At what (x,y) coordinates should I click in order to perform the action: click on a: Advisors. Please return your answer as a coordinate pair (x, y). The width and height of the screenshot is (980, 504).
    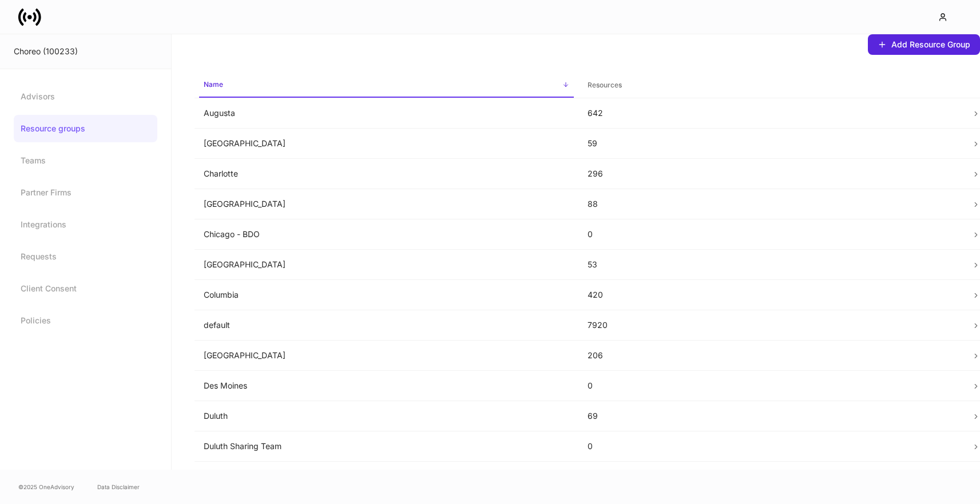
    Looking at the image, I should click on (85, 97).